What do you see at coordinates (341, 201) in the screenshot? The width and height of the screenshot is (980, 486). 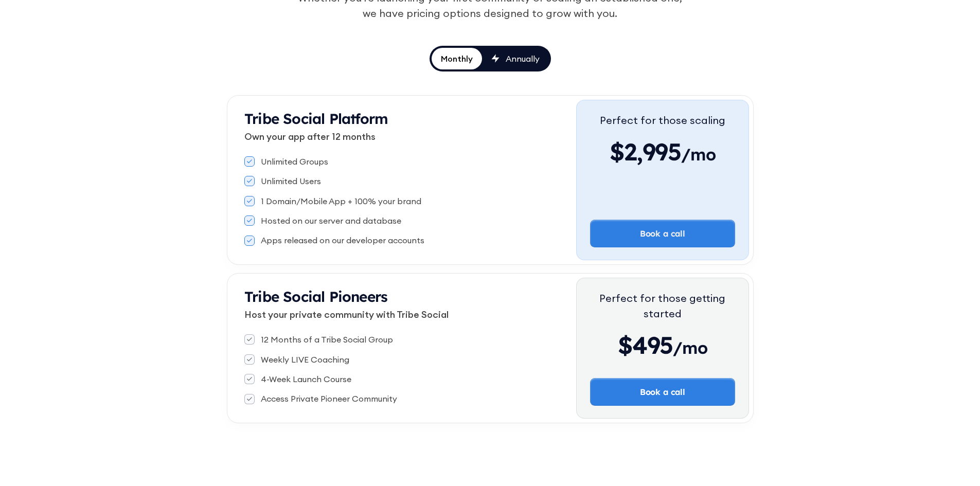 I see `div: 1 Domain/Mobile App + 100% your brand` at bounding box center [341, 201].